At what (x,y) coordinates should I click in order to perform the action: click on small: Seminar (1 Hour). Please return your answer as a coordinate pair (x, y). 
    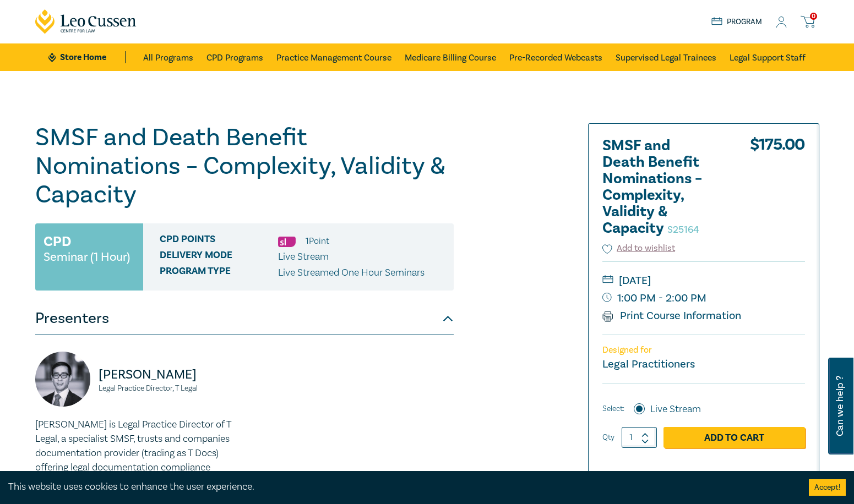
    Looking at the image, I should click on (87, 257).